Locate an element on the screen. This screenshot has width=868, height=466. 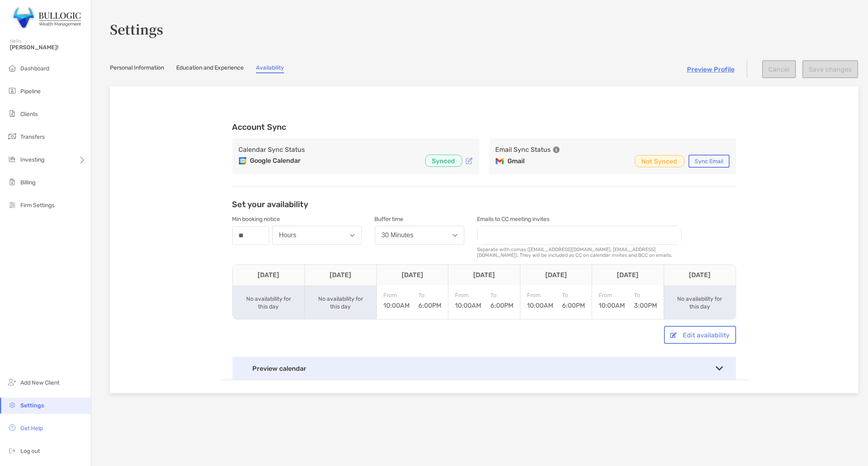
img: Google Calendar is located at coordinates (243, 161).